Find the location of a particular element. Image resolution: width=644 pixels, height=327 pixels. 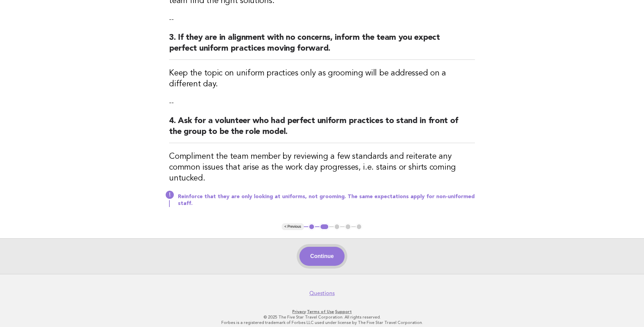

button: 1 is located at coordinates (312, 227).